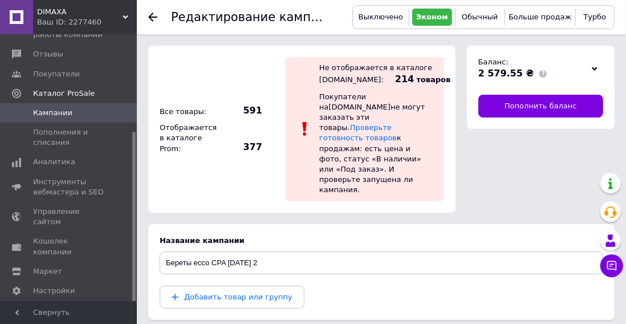  I want to click on span: Эконом, so click(432, 17).